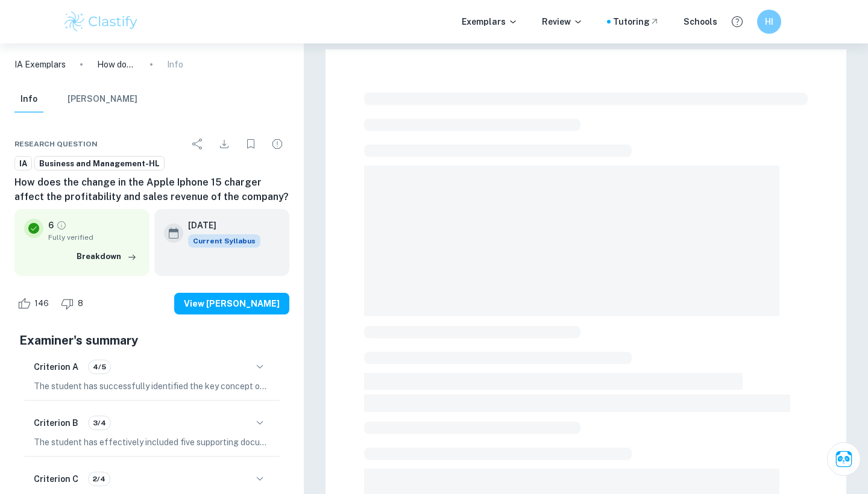 The width and height of the screenshot is (868, 494). Describe the element at coordinates (100, 164) in the screenshot. I see `a: Business and Management-HL` at that location.